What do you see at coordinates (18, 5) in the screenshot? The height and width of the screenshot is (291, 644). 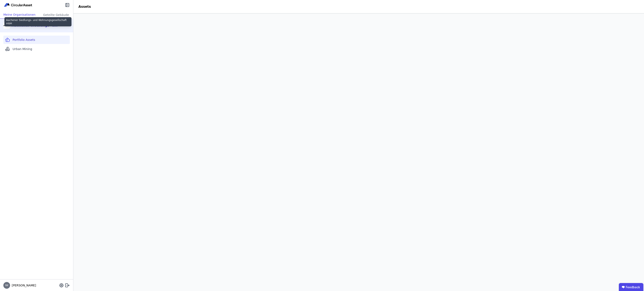 I see `img: Concular` at bounding box center [18, 5].